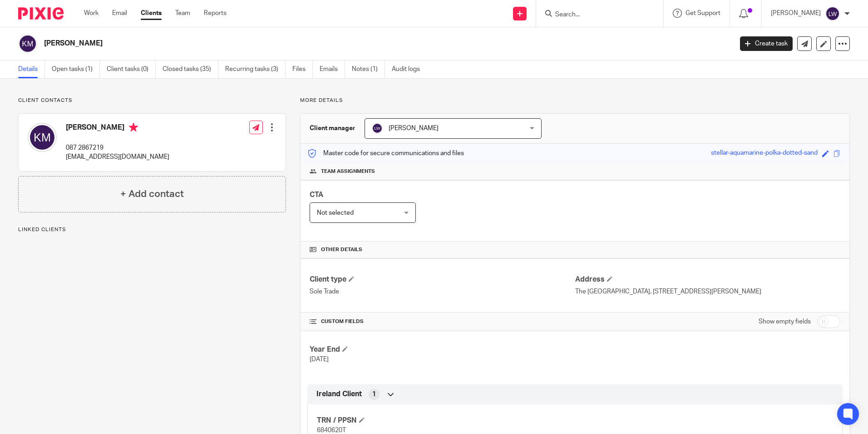 The width and height of the screenshot is (868, 434). I want to click on h4: CUSTOM FIELDS, so click(442, 322).